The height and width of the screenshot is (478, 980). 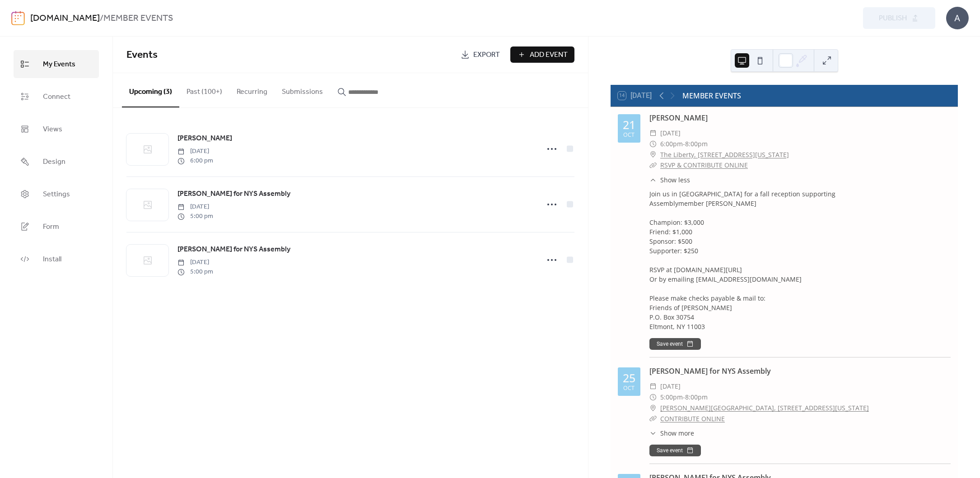 I want to click on a: Settings, so click(x=56, y=194).